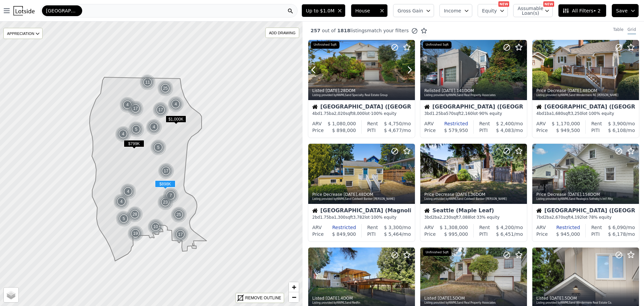  Describe the element at coordinates (165, 185) in the screenshot. I see `div: $898K` at that location.